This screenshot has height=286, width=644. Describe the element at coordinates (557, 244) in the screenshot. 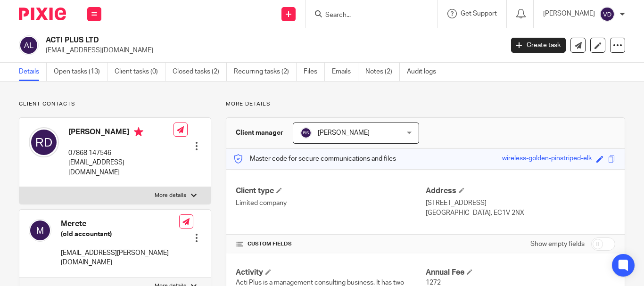

I see `label: Show empty fields` at that location.